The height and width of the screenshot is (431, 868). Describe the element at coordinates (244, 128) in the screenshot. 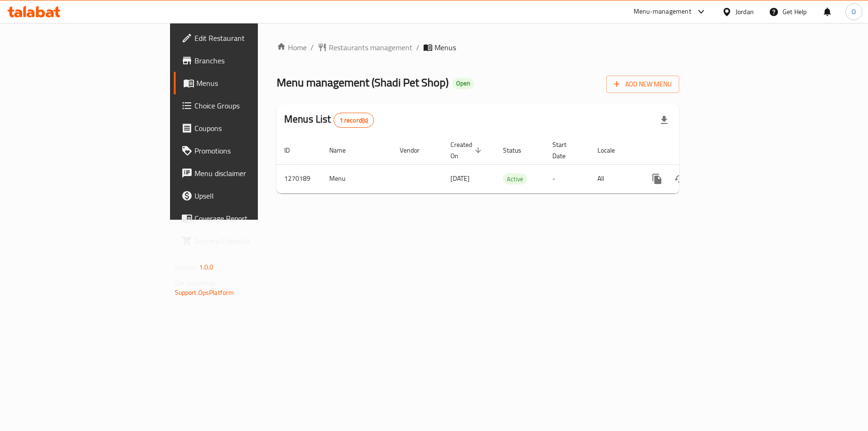

I see `a: Coupons` at that location.